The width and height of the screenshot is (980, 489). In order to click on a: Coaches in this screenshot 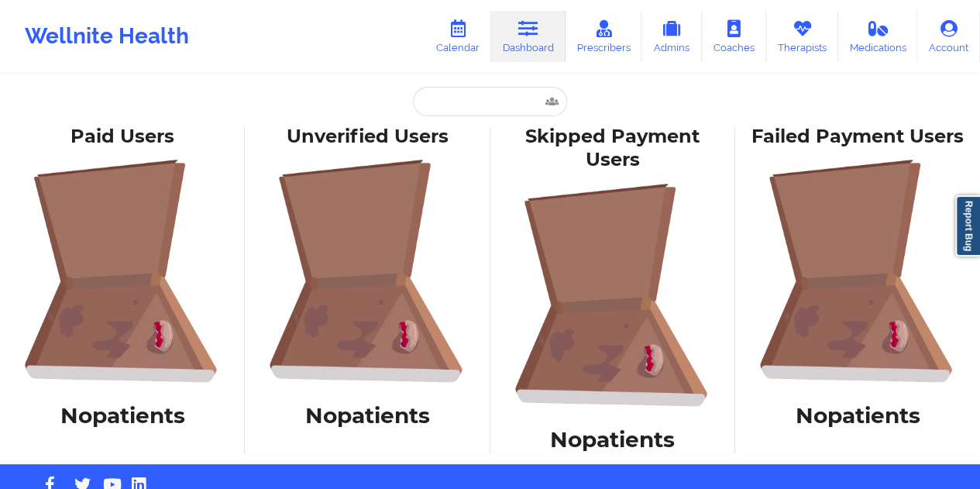, I will do `click(733, 37)`.